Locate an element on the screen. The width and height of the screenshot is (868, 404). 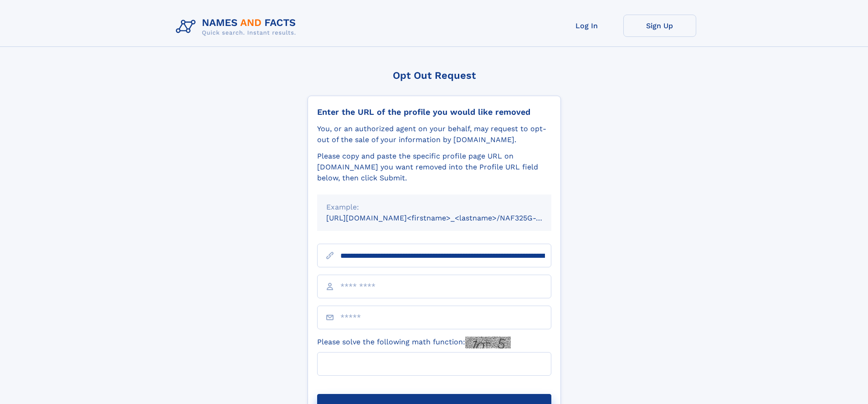
a: Log In is located at coordinates (586, 25).